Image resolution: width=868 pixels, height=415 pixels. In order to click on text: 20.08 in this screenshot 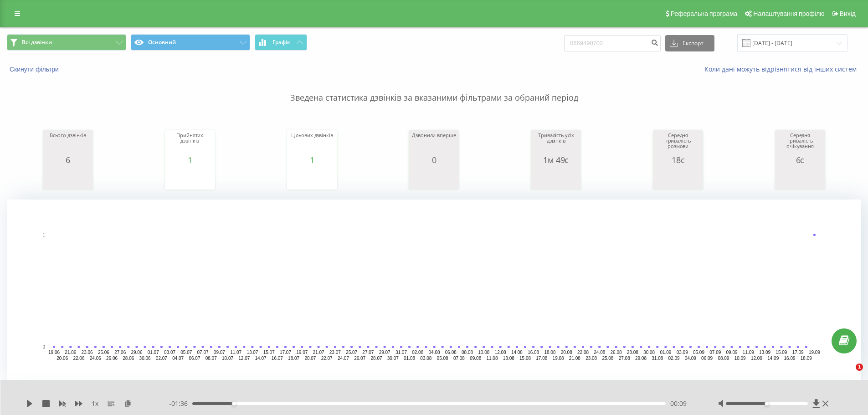, I will do `click(566, 353)`.